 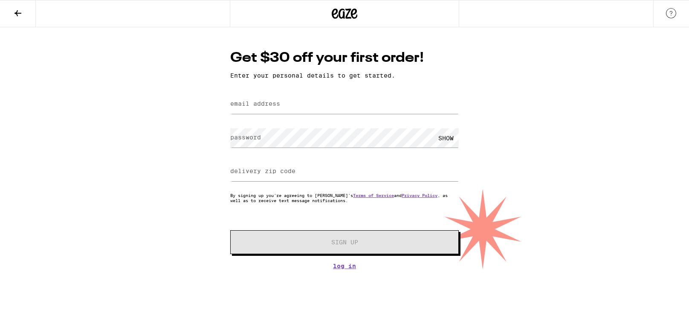 What do you see at coordinates (446, 138) in the screenshot?
I see `div: SHOW` at bounding box center [446, 138].